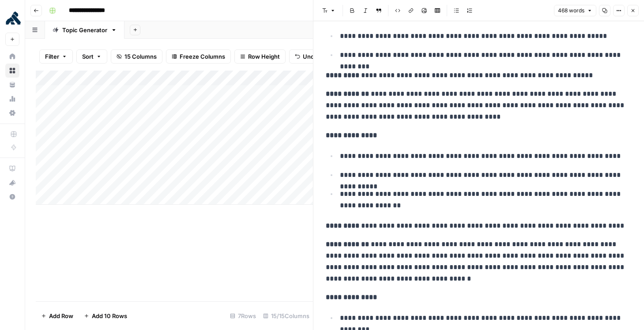 This screenshot has width=644, height=330. Describe the element at coordinates (13, 18) in the screenshot. I see `img: Kong Logo` at that location.